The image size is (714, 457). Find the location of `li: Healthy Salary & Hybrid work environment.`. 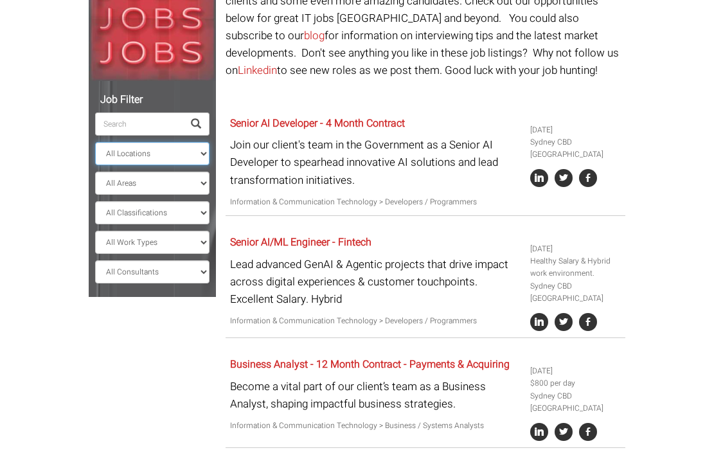

li: Healthy Salary & Hybrid work environment. is located at coordinates (575, 267).